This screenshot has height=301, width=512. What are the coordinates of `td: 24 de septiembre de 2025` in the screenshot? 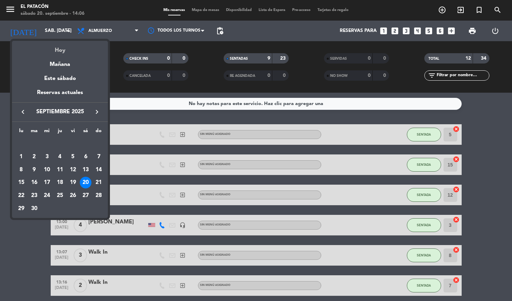 It's located at (47, 195).